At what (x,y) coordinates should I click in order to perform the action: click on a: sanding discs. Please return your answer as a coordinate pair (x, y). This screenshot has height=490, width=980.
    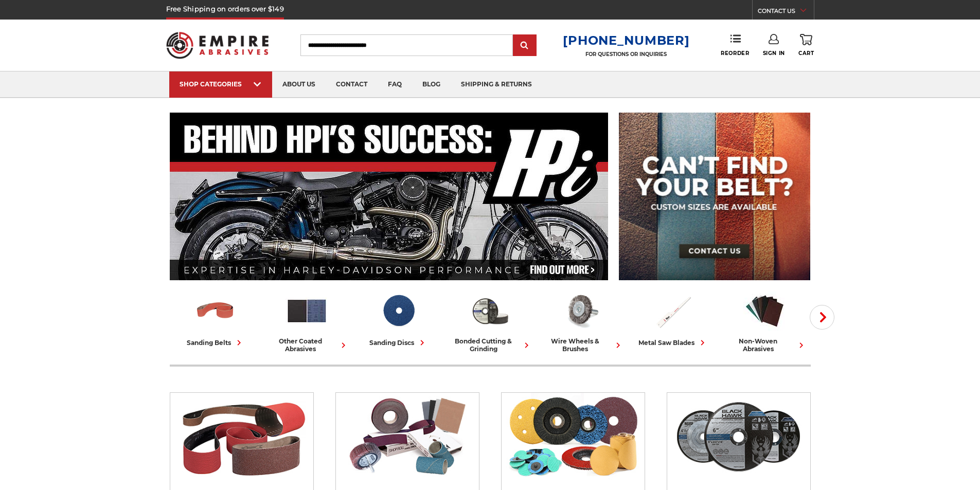
    Looking at the image, I should click on (398, 318).